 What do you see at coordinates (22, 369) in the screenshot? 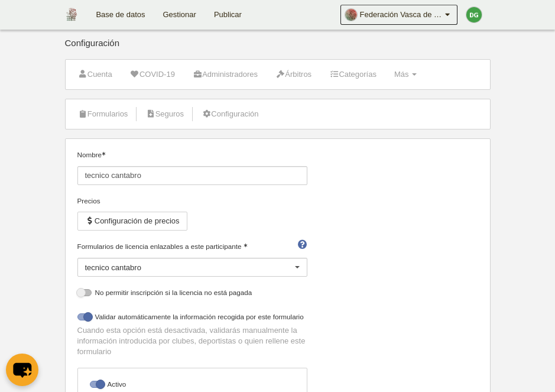
I see `button: chat-button` at bounding box center [22, 369].